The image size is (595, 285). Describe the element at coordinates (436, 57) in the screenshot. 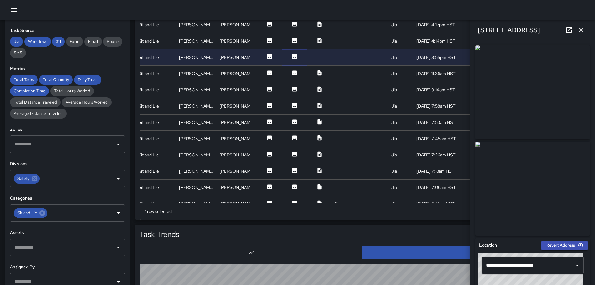

I see `div: 9/15/2025, 3:55pm HST` at that location.